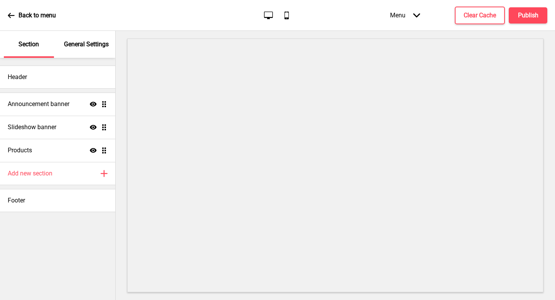 The height and width of the screenshot is (300, 555). I want to click on h4: Clear Cache, so click(480, 15).